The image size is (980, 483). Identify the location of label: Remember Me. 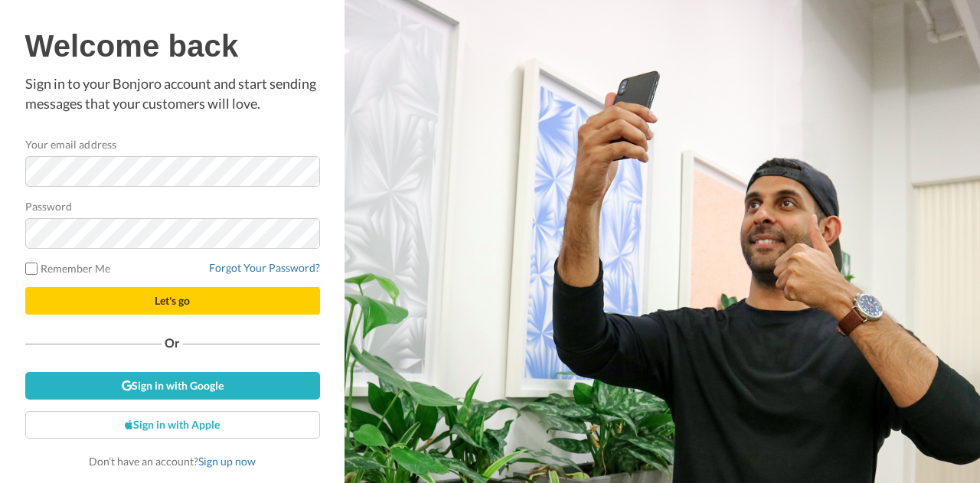
(69, 268).